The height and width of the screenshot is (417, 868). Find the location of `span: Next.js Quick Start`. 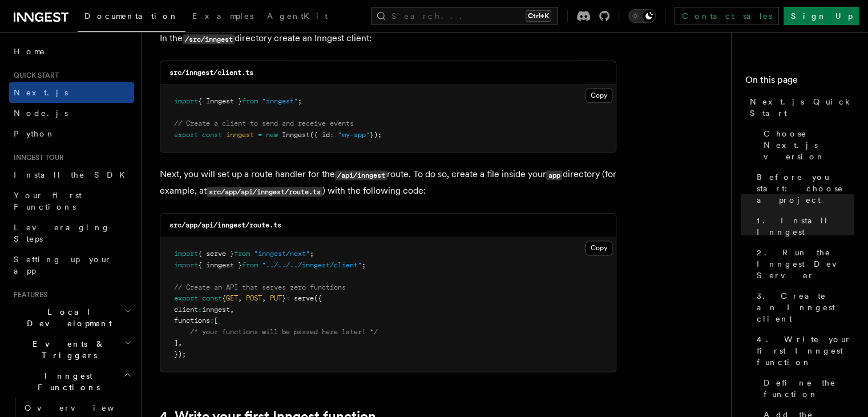

span: Next.js Quick Start is located at coordinates (802, 107).